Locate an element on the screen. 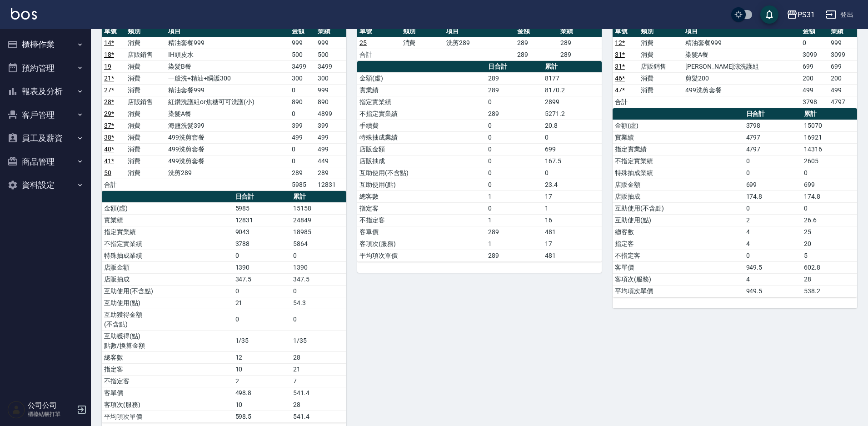 The width and height of the screenshot is (868, 426). td: 499 is located at coordinates (330, 150).